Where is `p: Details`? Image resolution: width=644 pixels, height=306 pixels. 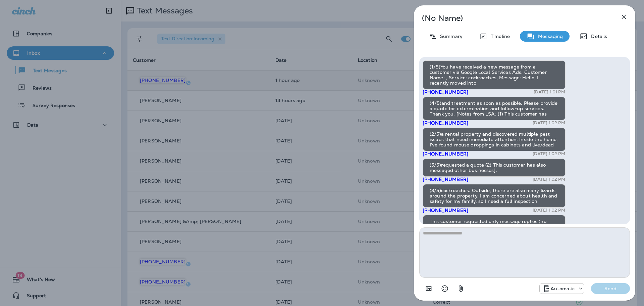
p: Details is located at coordinates (598, 36).